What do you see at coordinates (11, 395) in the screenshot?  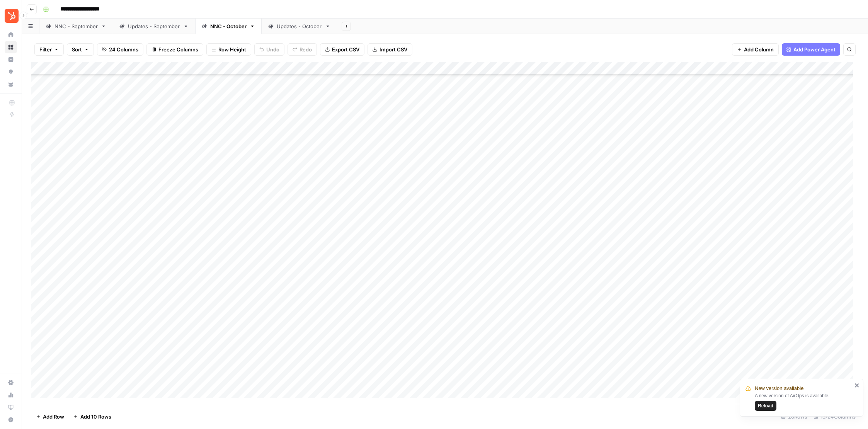 I see `a: Usage` at bounding box center [11, 395].